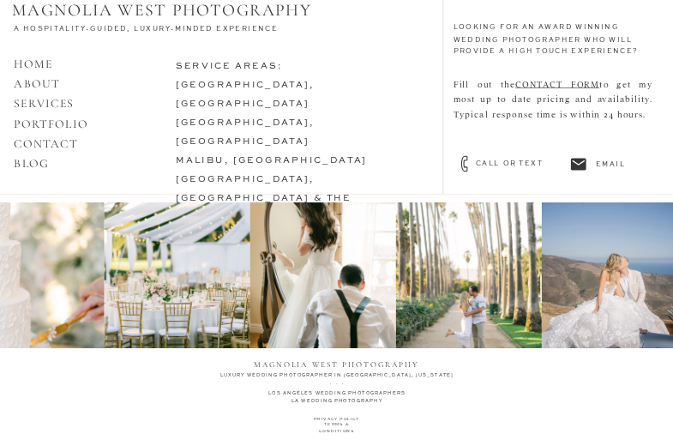  Describe the element at coordinates (336, 421) in the screenshot. I see `h3: PRIVACY POLICY` at that location.